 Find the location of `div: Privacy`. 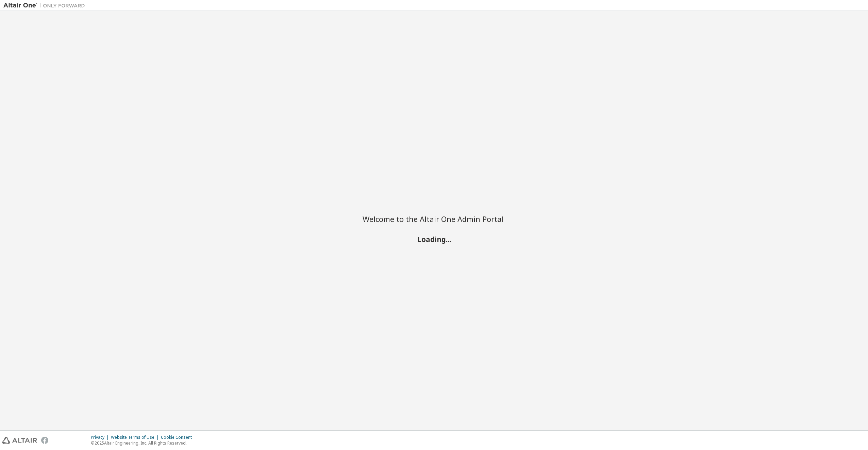

div: Privacy is located at coordinates (101, 437).